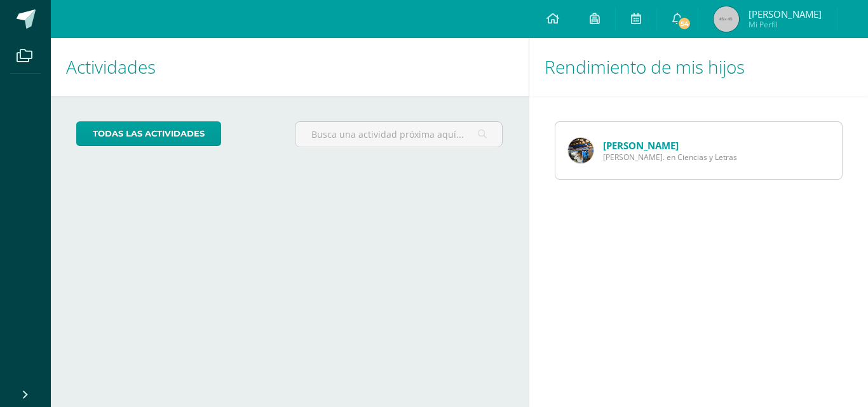 The width and height of the screenshot is (868, 407). Describe the element at coordinates (684, 23) in the screenshot. I see `span: 54` at that location.